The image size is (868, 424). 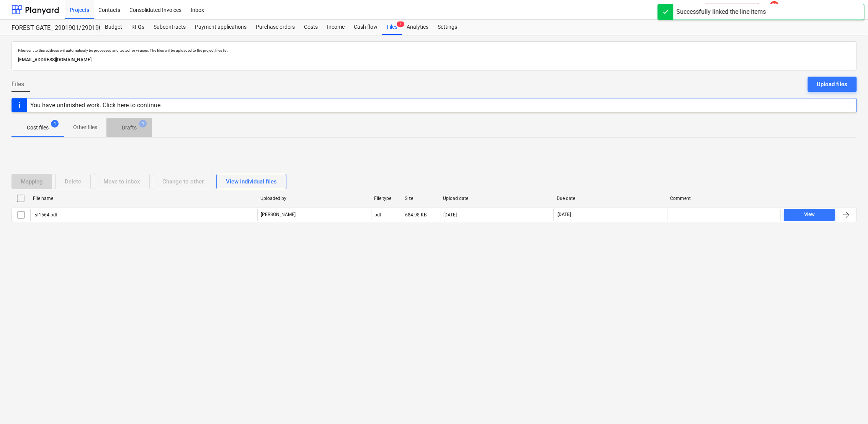 I want to click on p: Cost files, so click(x=38, y=127).